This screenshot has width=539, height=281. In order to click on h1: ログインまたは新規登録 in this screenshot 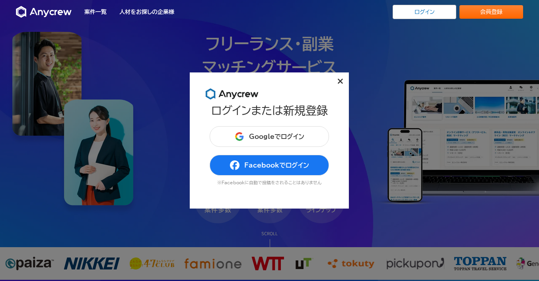, I will do `click(269, 110)`.